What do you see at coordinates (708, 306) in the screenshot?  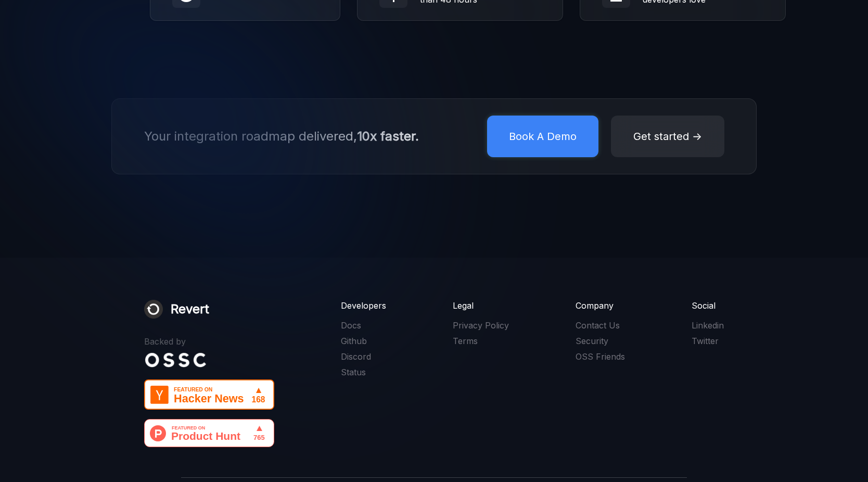 I see `div: Social` at bounding box center [708, 306].